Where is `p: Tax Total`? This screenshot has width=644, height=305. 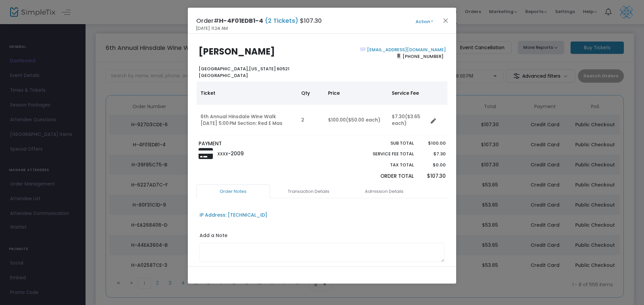 p: Tax Total is located at coordinates (385, 165).